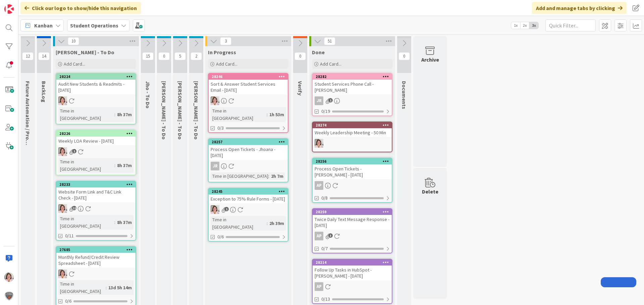  I want to click on div: JR, so click(319, 101).